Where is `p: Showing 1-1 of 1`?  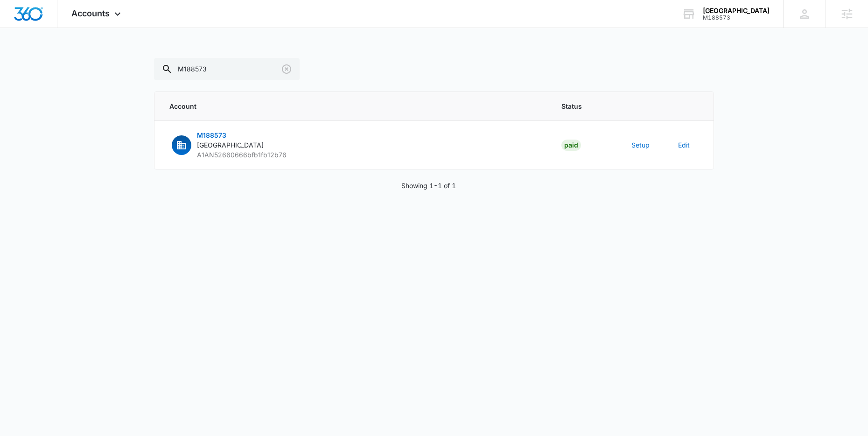
p: Showing 1-1 of 1 is located at coordinates (429, 185).